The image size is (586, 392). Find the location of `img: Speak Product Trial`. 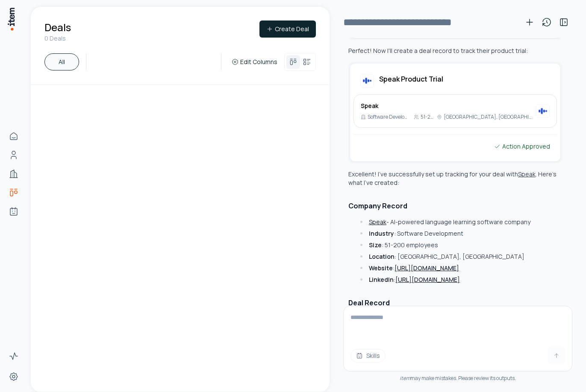

img: Speak Product Trial is located at coordinates (367, 80).